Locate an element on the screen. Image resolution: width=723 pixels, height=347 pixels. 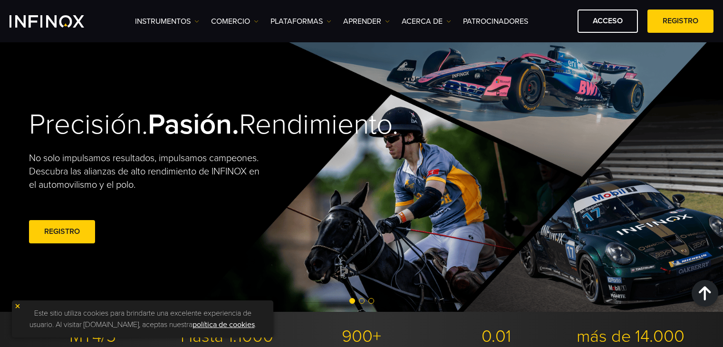
a: Logotipo de INFINOX is located at coordinates (58, 21).